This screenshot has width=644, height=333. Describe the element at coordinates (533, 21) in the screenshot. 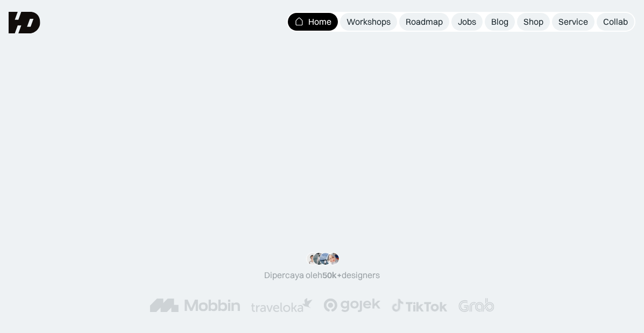

I see `div: Shop` at that location.